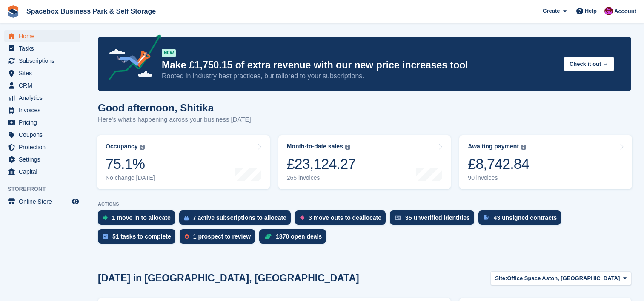  What do you see at coordinates (525, 217) in the screenshot?
I see `div: 43 unsigned contracts` at bounding box center [525, 217].